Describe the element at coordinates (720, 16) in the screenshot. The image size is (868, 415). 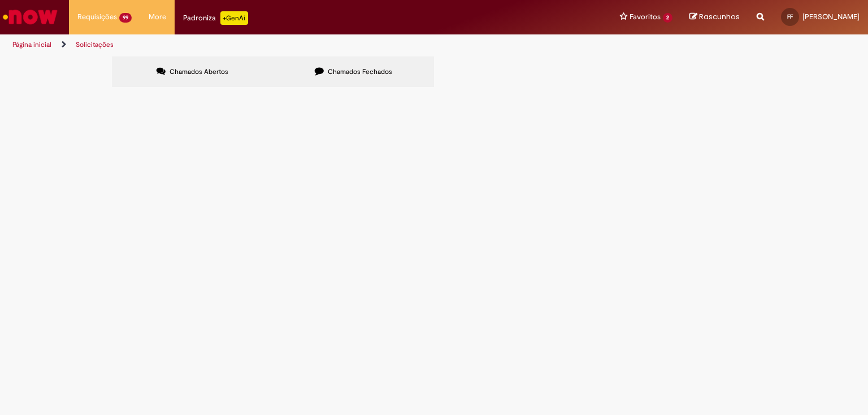
I see `span: Rascunhos` at that location.